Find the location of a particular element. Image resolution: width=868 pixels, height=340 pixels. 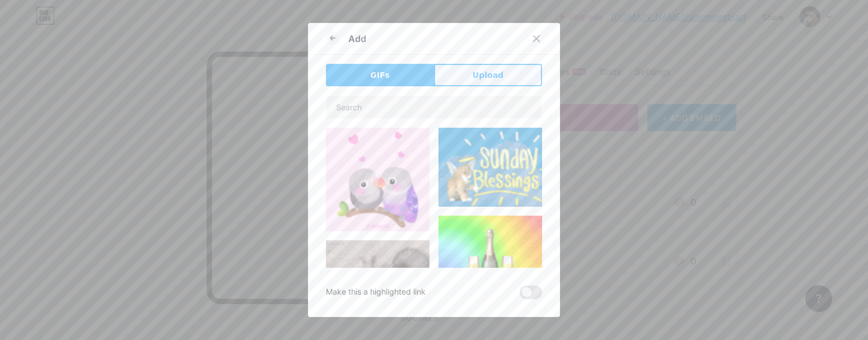

input: Search is located at coordinates (434, 107).